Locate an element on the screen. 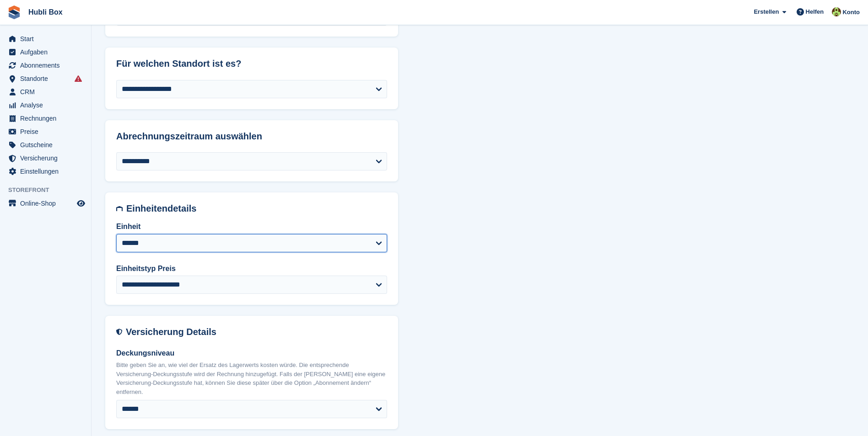 The width and height of the screenshot is (868, 436). label: Einheitstyp Preis is located at coordinates (252, 269).